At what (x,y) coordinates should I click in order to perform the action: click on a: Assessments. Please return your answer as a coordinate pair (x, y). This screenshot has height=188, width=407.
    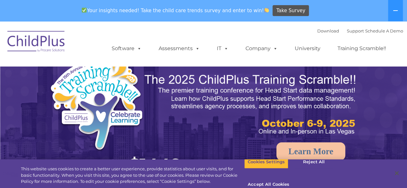
    Looking at the image, I should click on (179, 49).